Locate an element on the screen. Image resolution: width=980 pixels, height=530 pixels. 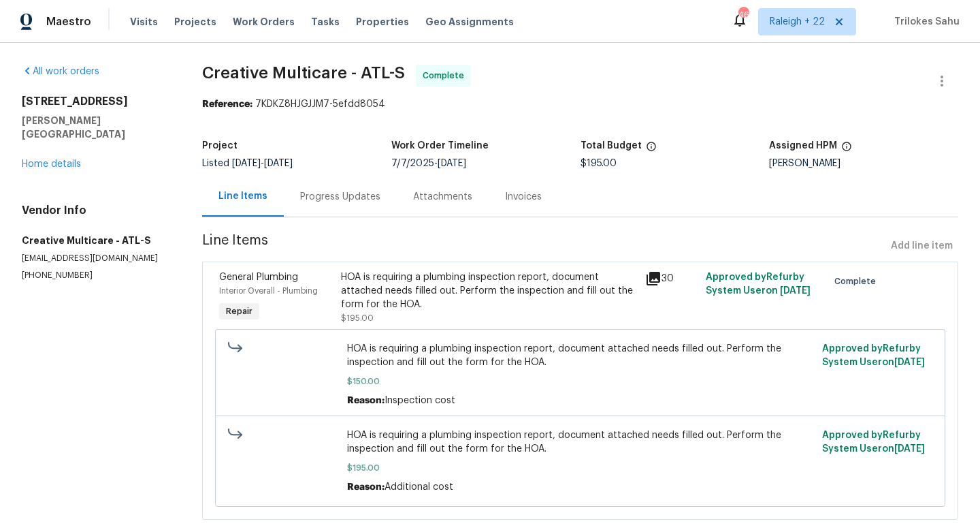
div: 7KDKZ8HJGJJM7-5efdd8054 is located at coordinates (580, 104).